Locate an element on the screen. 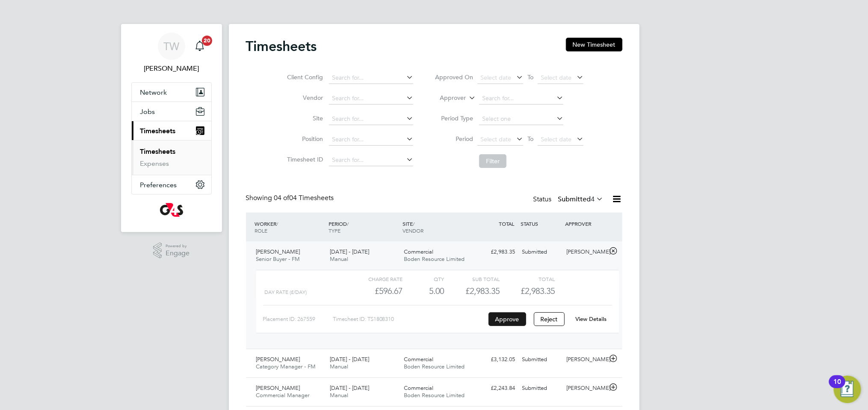 Image resolution: width=868 pixels, height=410 pixels. div: Showing is located at coordinates (291, 197).